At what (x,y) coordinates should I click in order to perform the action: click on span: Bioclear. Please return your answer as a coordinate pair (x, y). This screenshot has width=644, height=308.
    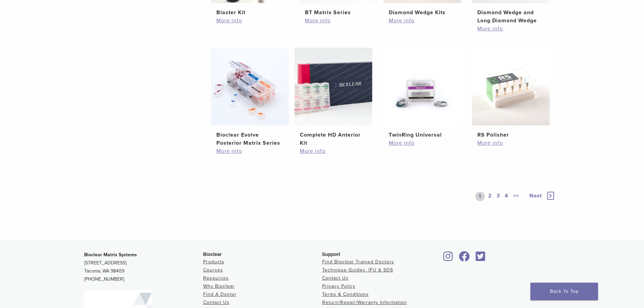
    Looking at the image, I should click on (212, 254).